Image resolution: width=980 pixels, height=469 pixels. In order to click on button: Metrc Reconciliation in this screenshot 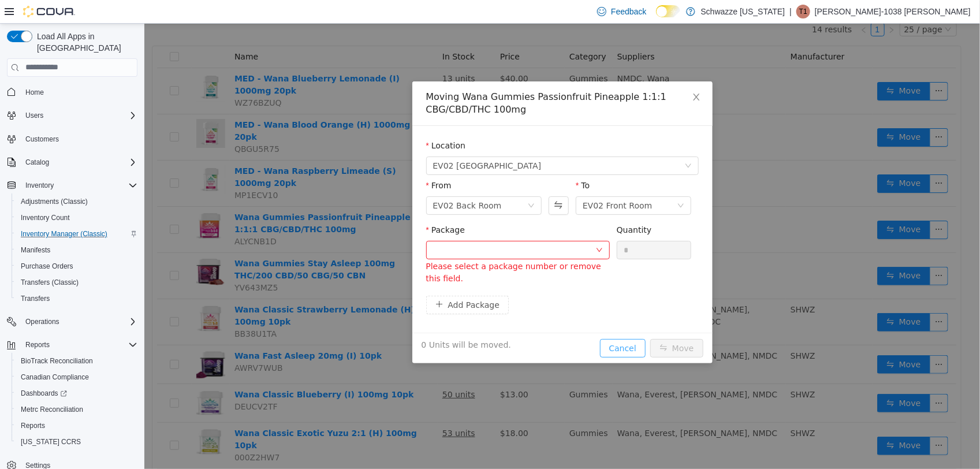, I will do `click(77, 410)`.